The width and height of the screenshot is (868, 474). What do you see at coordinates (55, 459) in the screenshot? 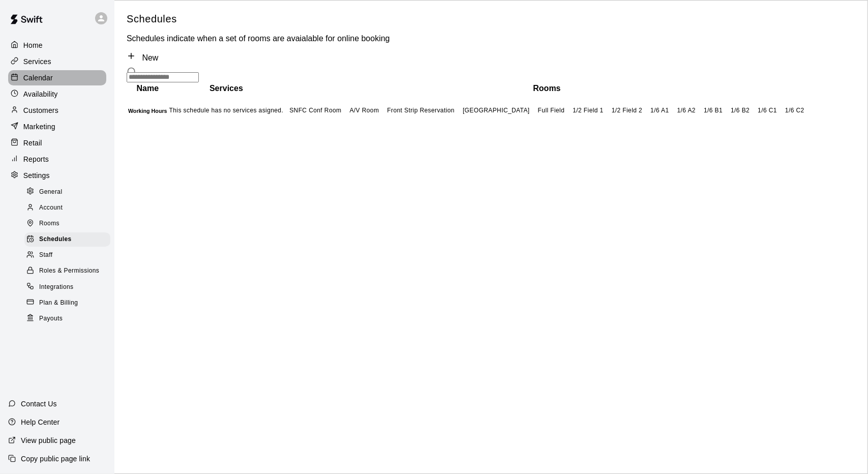
I see `p: Copy public page link` at bounding box center [55, 459].